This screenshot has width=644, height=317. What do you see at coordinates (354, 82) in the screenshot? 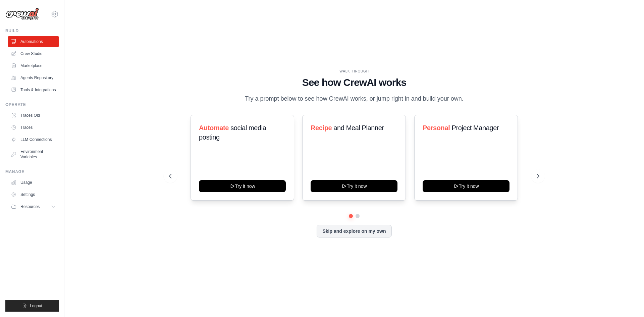
I see `h1: See how CrewAI works` at bounding box center [354, 82].